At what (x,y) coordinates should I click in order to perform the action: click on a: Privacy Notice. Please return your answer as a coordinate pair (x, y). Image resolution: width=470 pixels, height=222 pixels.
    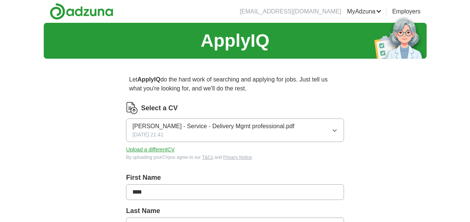
    Looking at the image, I should click on (238, 158).